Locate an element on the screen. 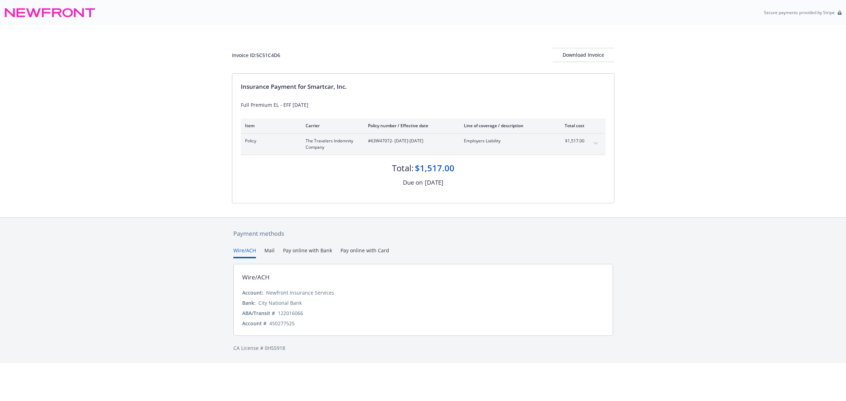 The height and width of the screenshot is (401, 846). div: 450277525 is located at coordinates (282, 323).